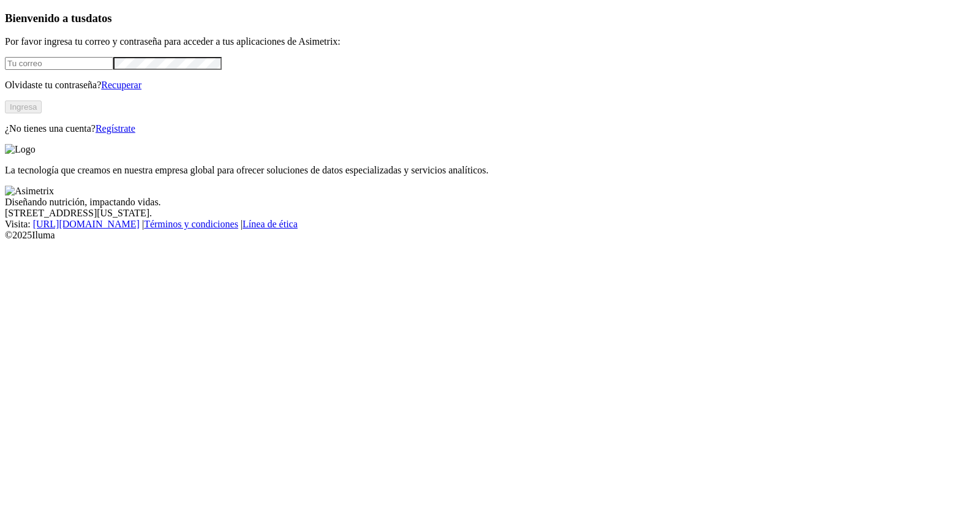  I want to click on input: Tu correo, so click(59, 63).